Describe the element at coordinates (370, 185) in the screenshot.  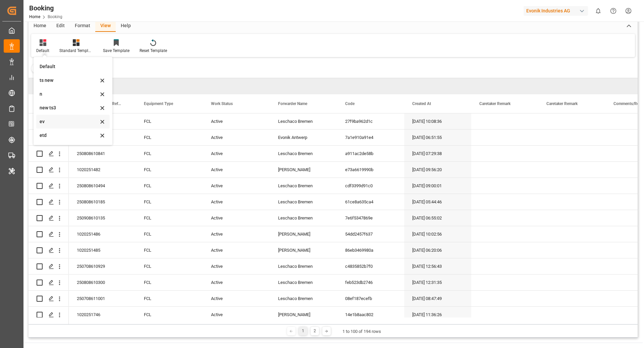
I see `div: cdf3399d91c0` at that location.